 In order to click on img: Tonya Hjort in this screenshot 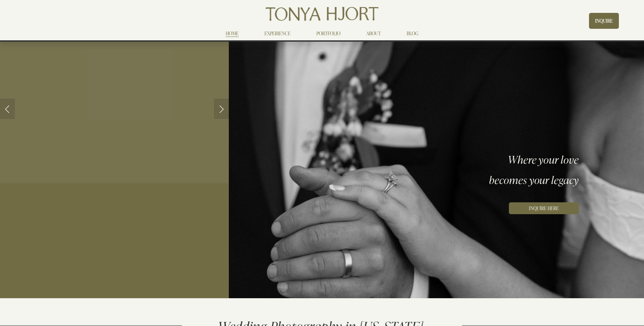, I will do `click(322, 14)`.